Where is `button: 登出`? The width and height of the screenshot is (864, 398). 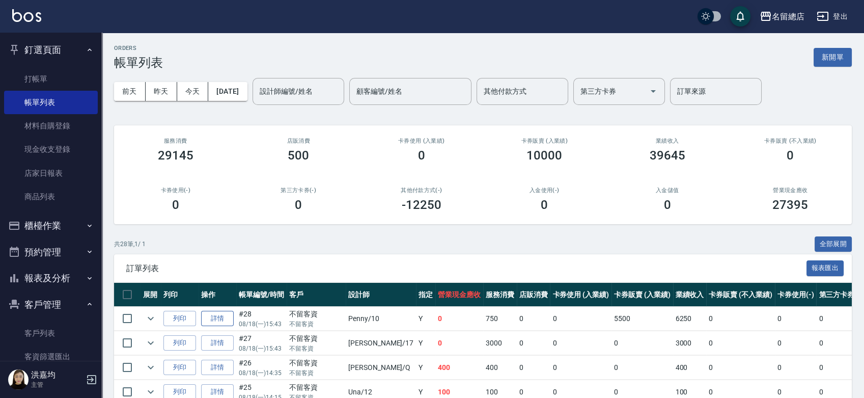 button: 登出 is located at coordinates (832, 16).